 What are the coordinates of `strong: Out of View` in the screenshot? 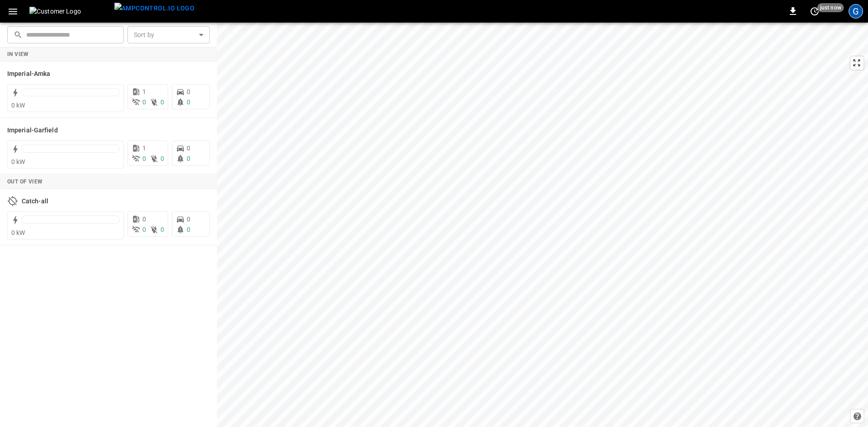 It's located at (25, 182).